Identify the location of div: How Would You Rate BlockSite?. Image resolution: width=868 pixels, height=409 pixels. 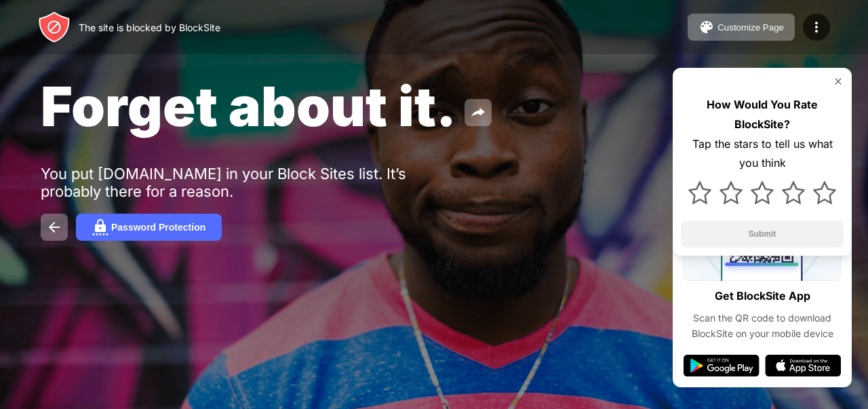
(763, 115).